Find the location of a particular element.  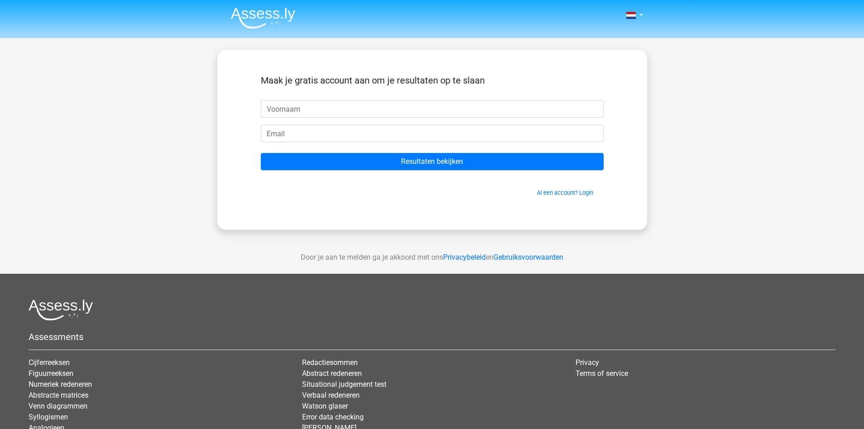

a: Verbaal redeneren is located at coordinates (331, 395).